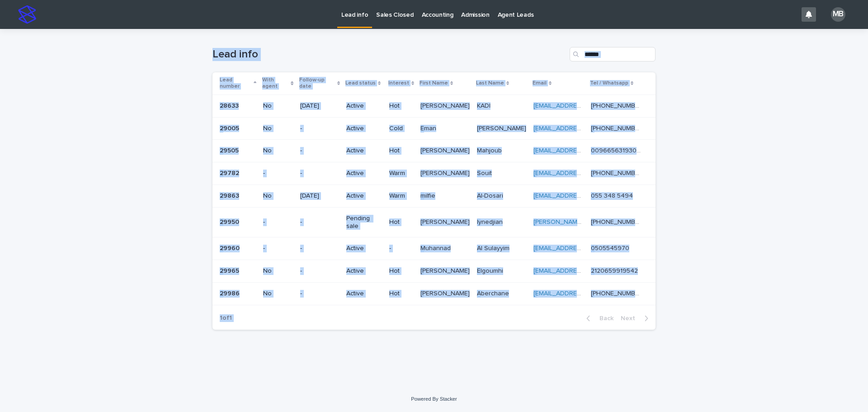 This screenshot has height=412, width=868. I want to click on p: First Name, so click(433, 83).